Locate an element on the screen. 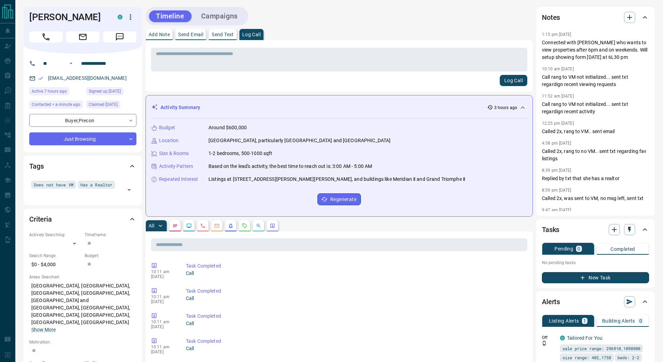  div: Buyer , Precon is located at coordinates (83, 120).